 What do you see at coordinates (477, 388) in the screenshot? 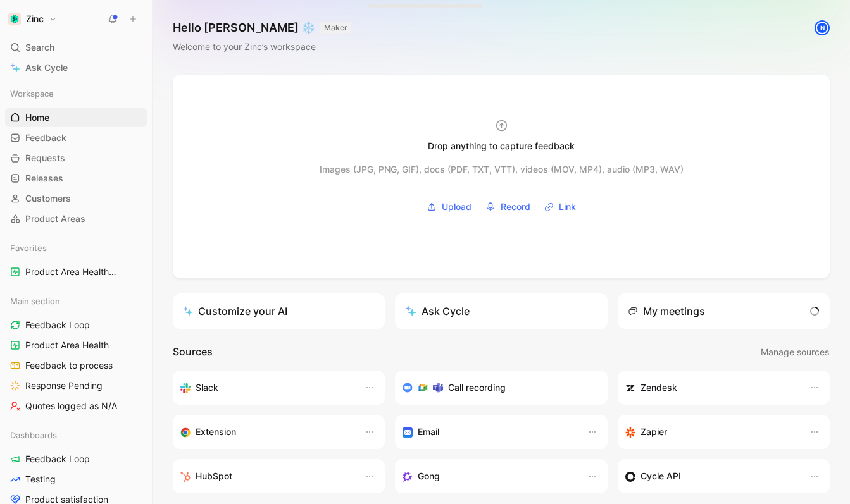
I see `h3: Call recording` at bounding box center [477, 388].